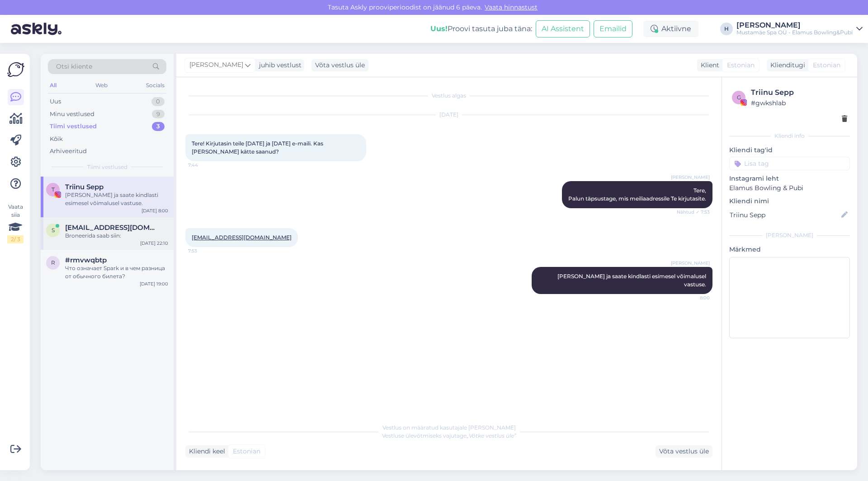 This screenshot has width=868, height=481. What do you see at coordinates (726, 29) in the screenshot?
I see `div: H` at bounding box center [726, 29].